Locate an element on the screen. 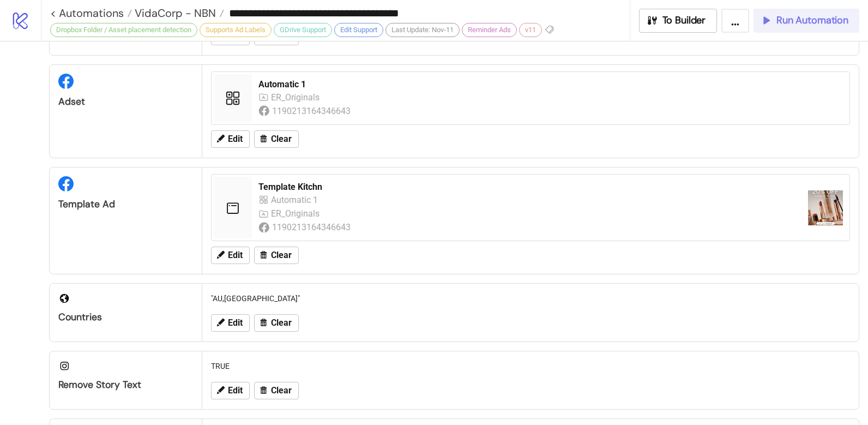  div: Countries is located at coordinates (126, 317).